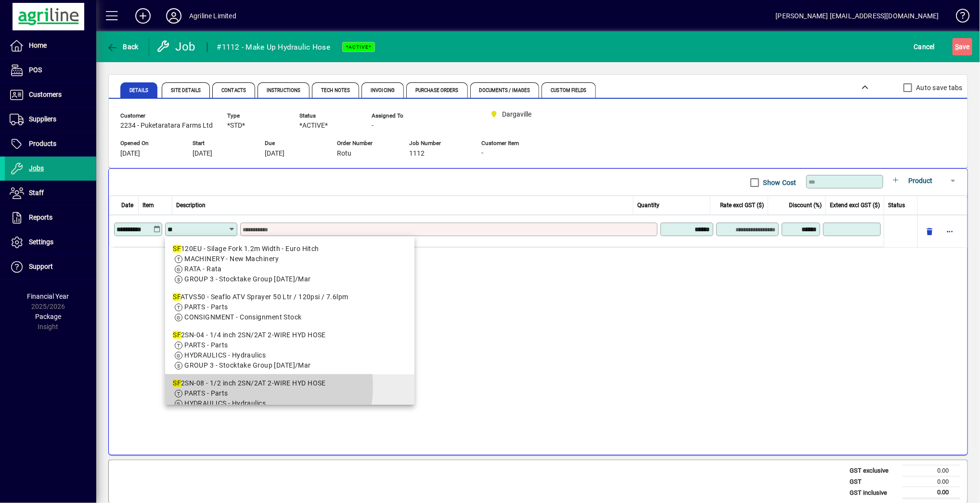  What do you see at coordinates (284, 90) in the screenshot?
I see `span: Instructions` at bounding box center [284, 90].